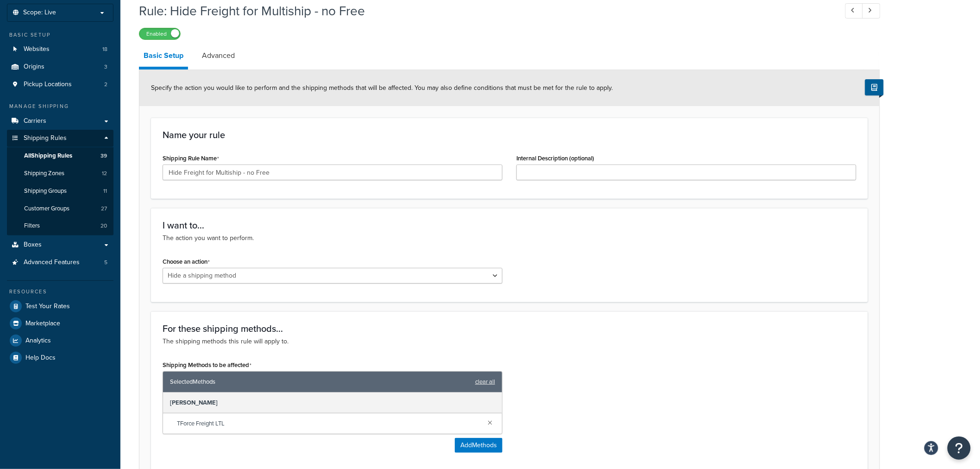 This screenshot has width=980, height=469. Describe the element at coordinates (104, 49) in the screenshot. I see `span: 18` at that location.